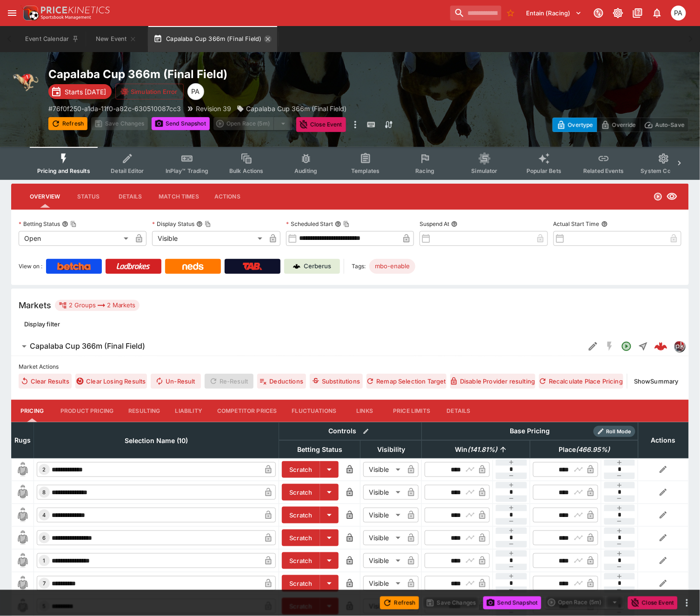  What do you see at coordinates (44, 470) in the screenshot?
I see `span: 2` at bounding box center [44, 470].